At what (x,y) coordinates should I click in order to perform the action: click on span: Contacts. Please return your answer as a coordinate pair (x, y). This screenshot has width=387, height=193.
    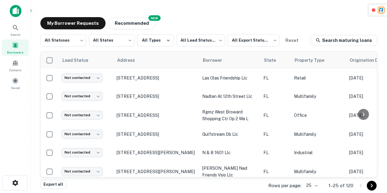
    Looking at the image, I should click on (15, 70).